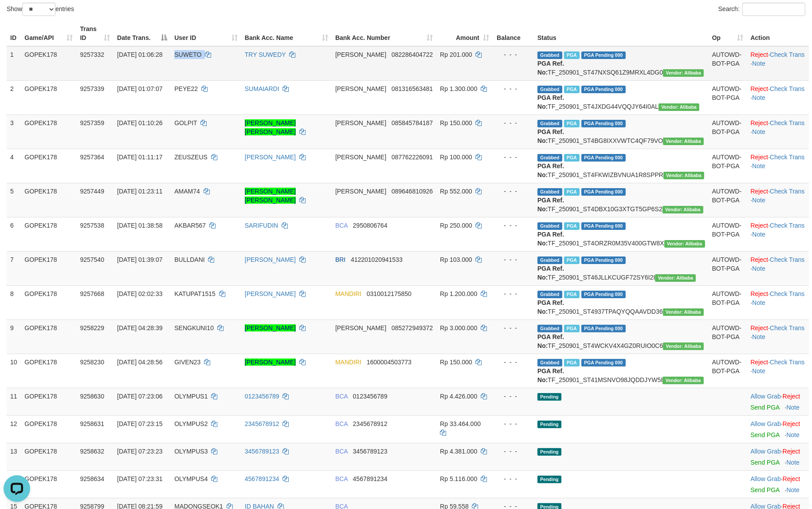 Image resolution: width=812 pixels, height=509 pixels. I want to click on td: TF_250901_ST4JXDG44VQQJY64I0AL, so click(621, 97).